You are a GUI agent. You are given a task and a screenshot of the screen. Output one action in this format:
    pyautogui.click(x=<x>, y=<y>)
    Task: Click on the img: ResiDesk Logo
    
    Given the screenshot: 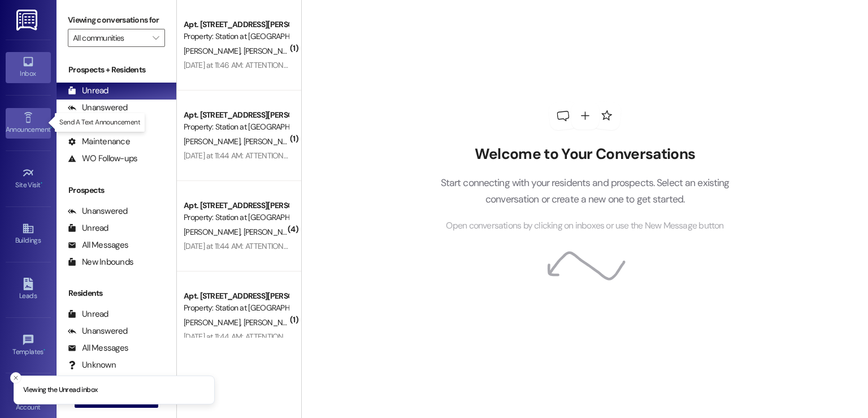 What is the action you would take?
    pyautogui.click(x=28, y=20)
    